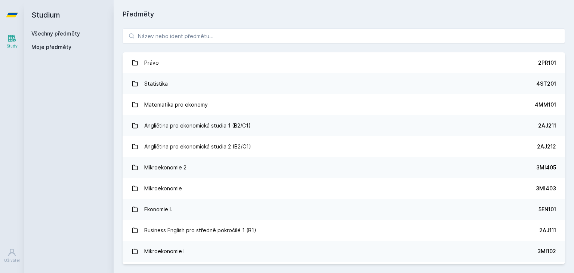 Image resolution: width=574 pixels, height=273 pixels. What do you see at coordinates (546, 146) in the screenshot?
I see `div: 2AJ212` at bounding box center [546, 146].